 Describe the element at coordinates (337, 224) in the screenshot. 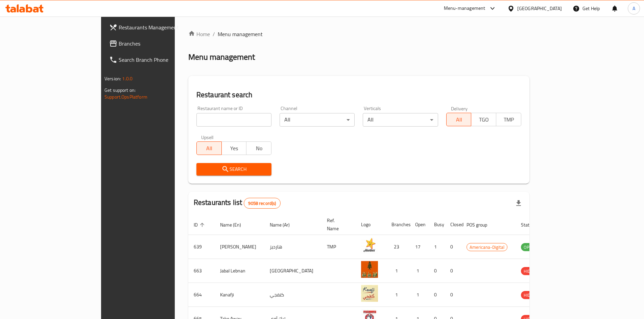

I see `span: Ref. Name` at that location.